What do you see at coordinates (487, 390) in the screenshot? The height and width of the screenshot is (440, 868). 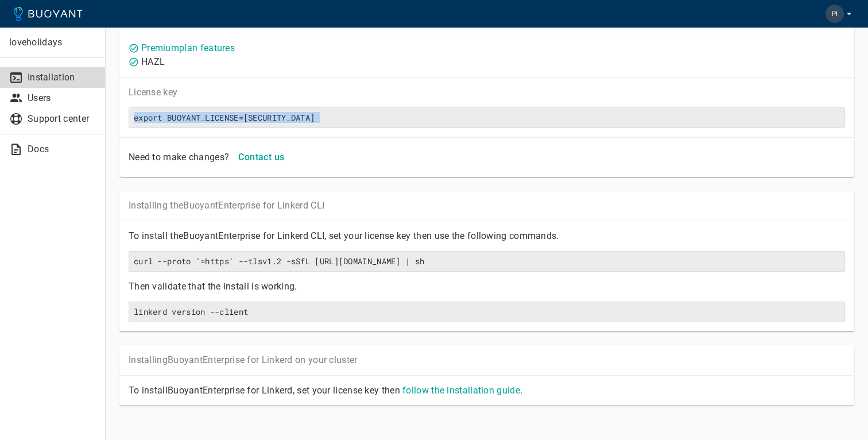 I see `p: To install Buoyant Enterprise for Linkerd, set your license key then .` at bounding box center [487, 390].